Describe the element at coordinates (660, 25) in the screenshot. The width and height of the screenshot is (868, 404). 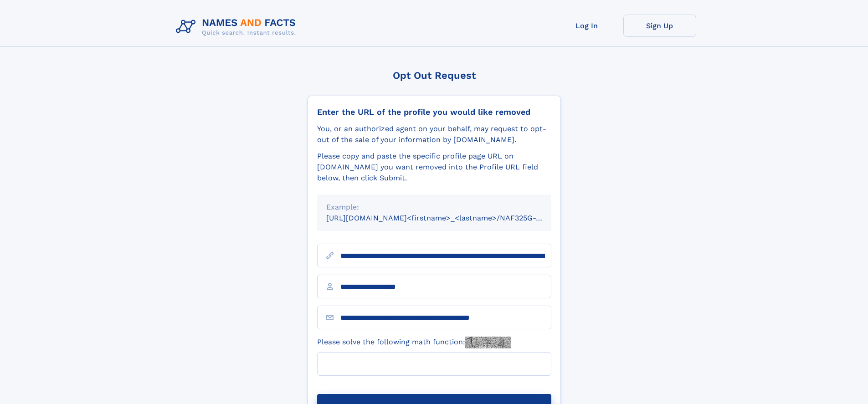
I see `a: Sign Up` at that location.